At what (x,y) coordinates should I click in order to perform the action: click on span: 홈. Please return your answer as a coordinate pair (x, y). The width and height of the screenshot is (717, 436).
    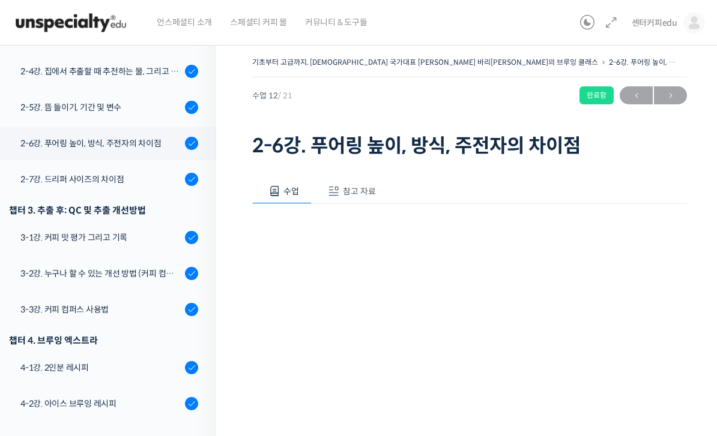
    Looking at the image, I should click on (41, 360).